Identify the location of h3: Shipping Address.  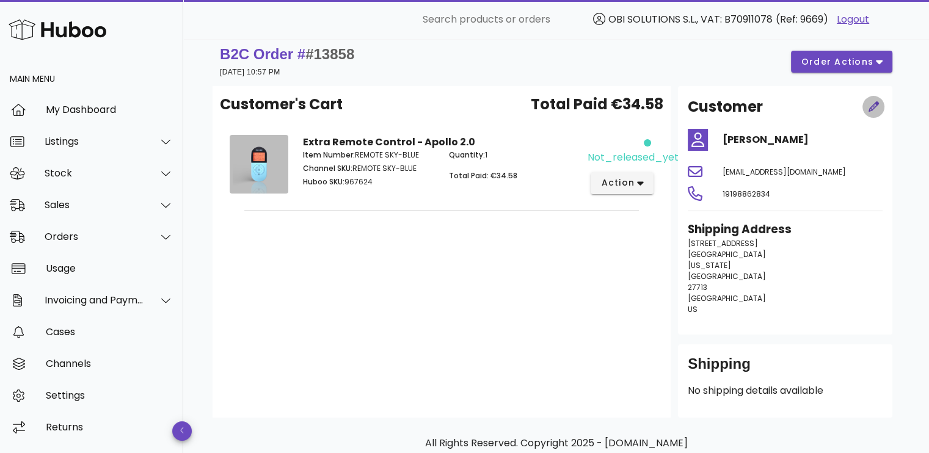
(785, 230).